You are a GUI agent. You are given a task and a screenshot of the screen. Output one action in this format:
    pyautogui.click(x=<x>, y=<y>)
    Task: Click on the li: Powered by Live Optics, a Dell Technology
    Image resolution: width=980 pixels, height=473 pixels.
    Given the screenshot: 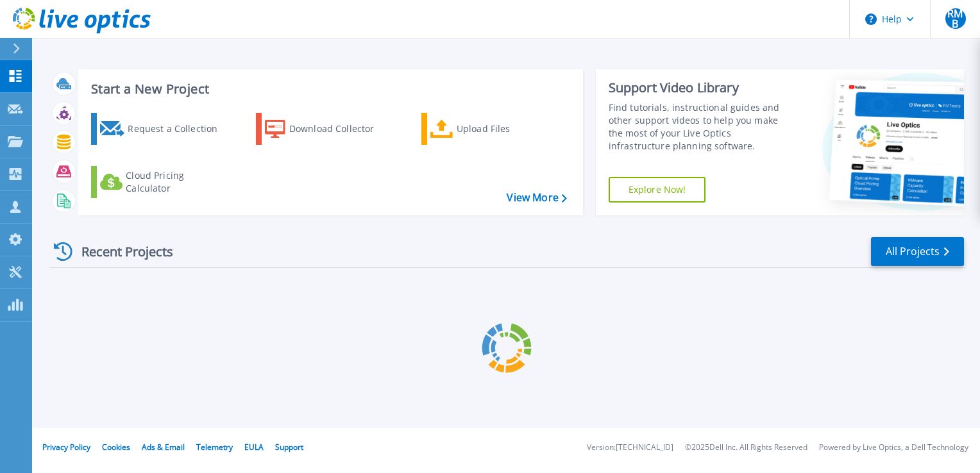 What is the action you would take?
    pyautogui.click(x=894, y=447)
    